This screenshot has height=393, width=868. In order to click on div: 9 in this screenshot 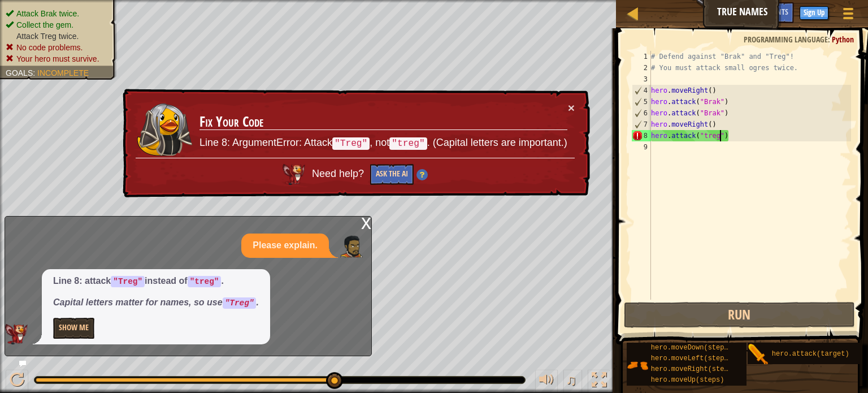, I will do `click(641, 147)`.